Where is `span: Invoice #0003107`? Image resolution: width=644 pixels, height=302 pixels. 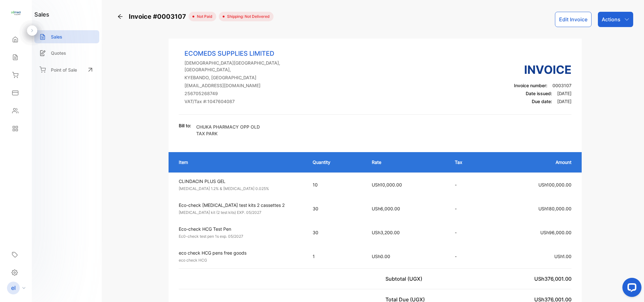 span: Invoice #0003107 is located at coordinates (159, 17).